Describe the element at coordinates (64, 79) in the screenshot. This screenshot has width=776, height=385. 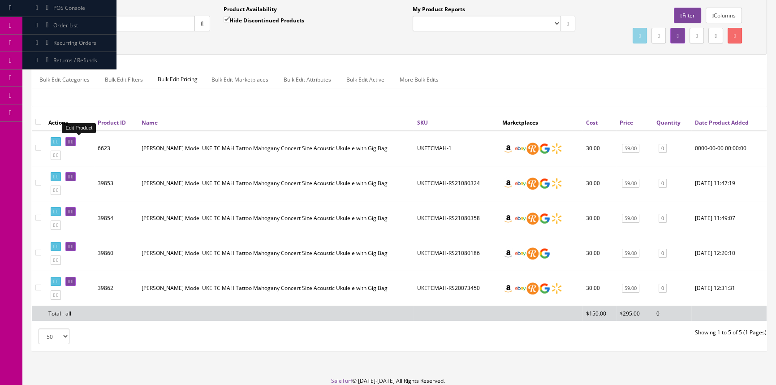
I see `a: Bulk Edit Categories` at that location.